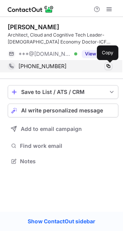 Image resolution: width=123 pixels, height=231 pixels. Describe the element at coordinates (63, 146) in the screenshot. I see `button: Find work email` at that location.